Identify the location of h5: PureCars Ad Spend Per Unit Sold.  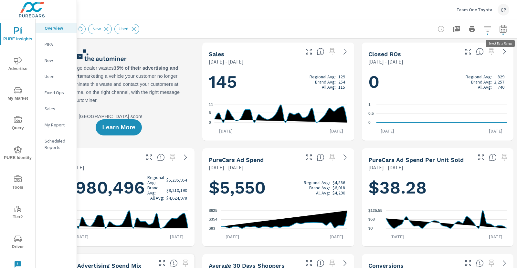
(416, 160).